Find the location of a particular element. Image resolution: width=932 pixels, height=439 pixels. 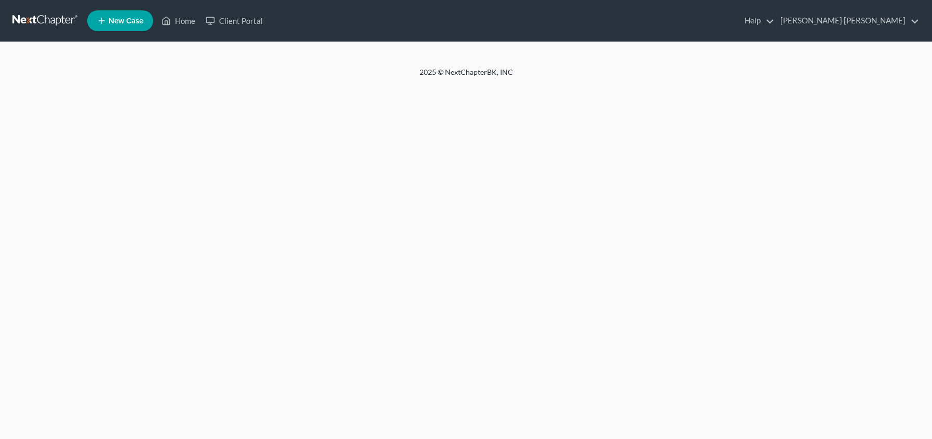

a: Help is located at coordinates (756, 21).